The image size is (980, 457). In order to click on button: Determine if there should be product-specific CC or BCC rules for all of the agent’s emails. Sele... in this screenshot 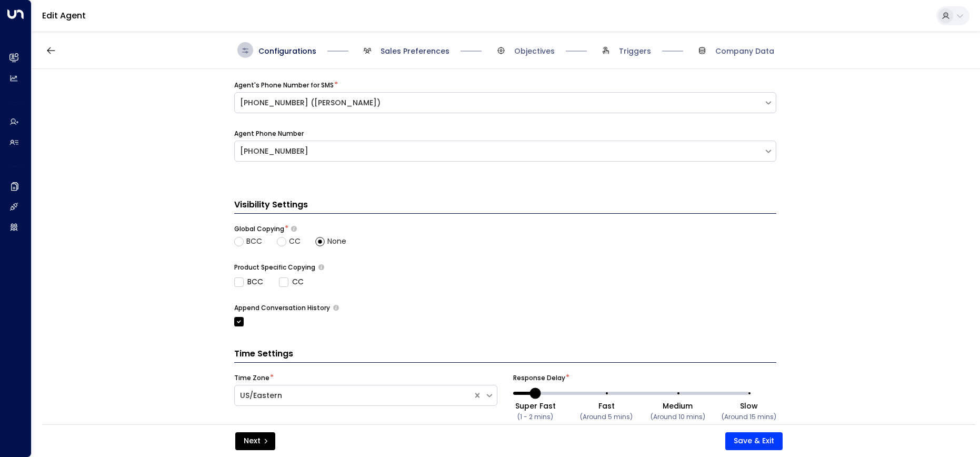, I will do `click(322, 267)`.